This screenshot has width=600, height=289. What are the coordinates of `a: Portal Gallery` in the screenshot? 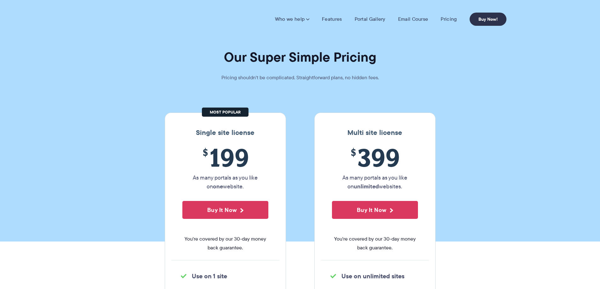 It's located at (370, 19).